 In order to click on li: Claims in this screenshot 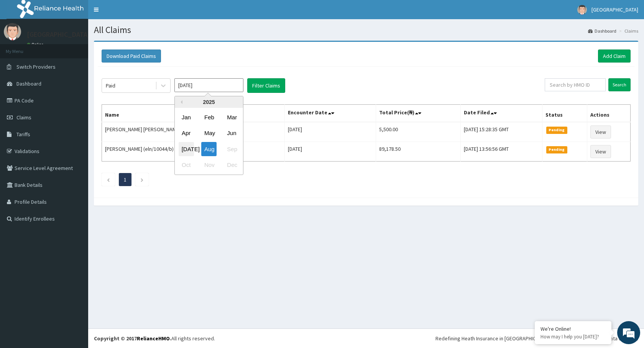, I will do `click(628, 31)`.